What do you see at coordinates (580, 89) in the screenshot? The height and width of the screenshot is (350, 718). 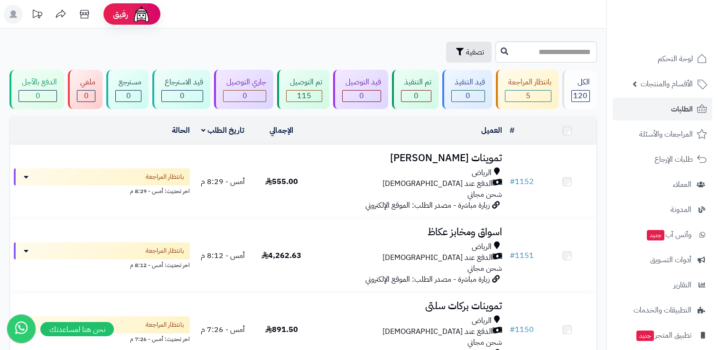 I see `a: الكل120` at bounding box center [580, 89].